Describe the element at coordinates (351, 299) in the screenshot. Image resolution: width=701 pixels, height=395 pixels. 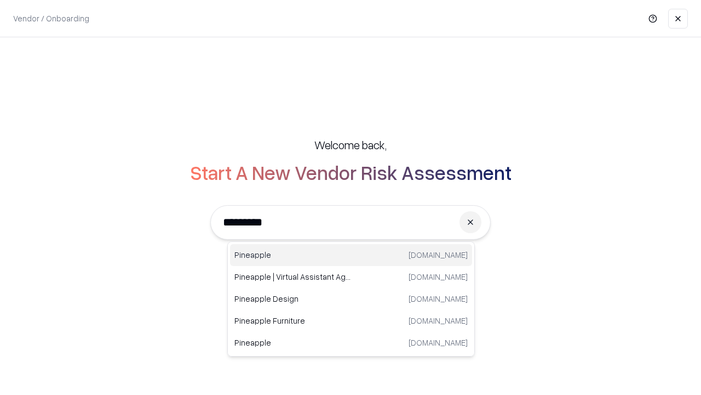
I see `div: Suggestions` at that location.